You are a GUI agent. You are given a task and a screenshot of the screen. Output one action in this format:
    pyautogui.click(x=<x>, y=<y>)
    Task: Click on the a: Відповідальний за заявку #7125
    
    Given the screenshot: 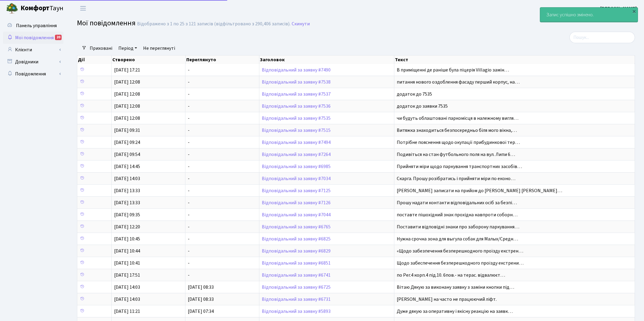 What is the action you would take?
    pyautogui.click(x=296, y=190)
    